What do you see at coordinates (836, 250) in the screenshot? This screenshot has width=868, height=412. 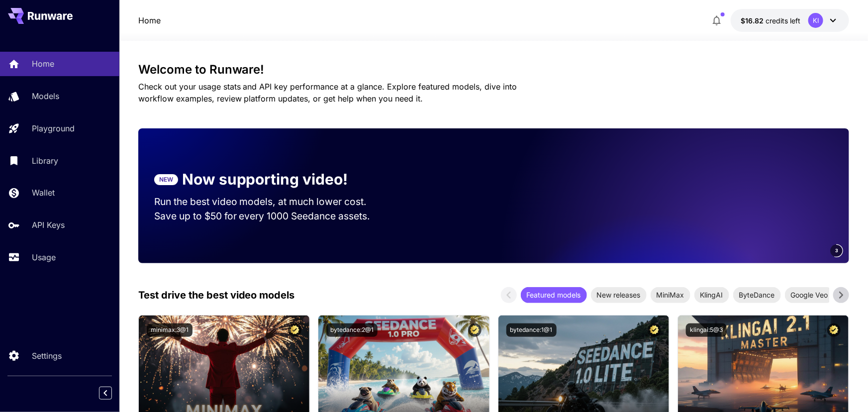 I see `span: 3` at bounding box center [836, 250].